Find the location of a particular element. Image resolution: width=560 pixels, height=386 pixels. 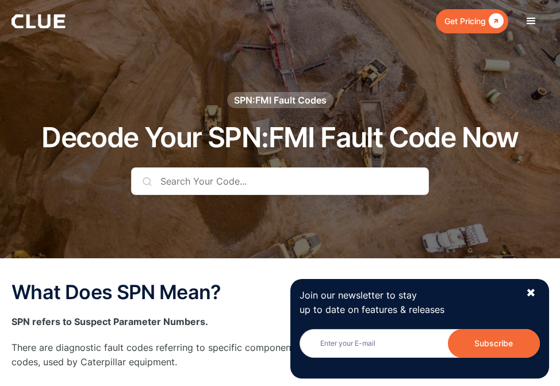

p: There are diagnostic fault codes referring to specific components or system circuits. Clue tracks... is located at coordinates (280, 355).